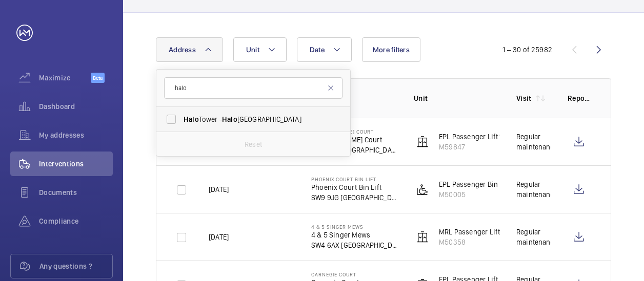  What do you see at coordinates (527, 50) in the screenshot?
I see `div: 1 – 30 of 25982` at bounding box center [527, 50].